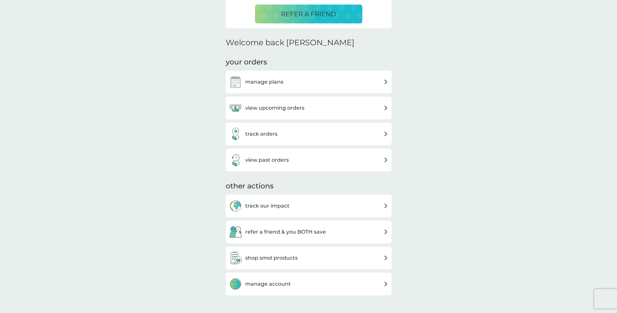 Image resolution: width=617 pixels, height=313 pixels. I want to click on p: REFER A FRIEND, so click(309, 14).